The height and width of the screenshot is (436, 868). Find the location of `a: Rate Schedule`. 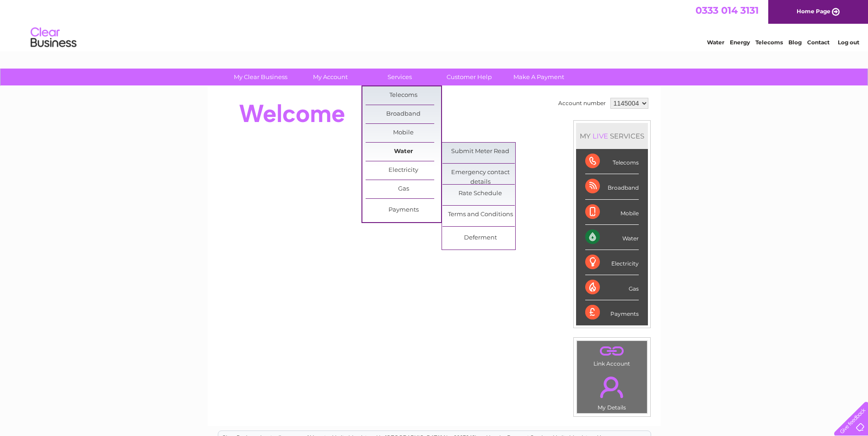

a: Rate Schedule is located at coordinates (480, 194).